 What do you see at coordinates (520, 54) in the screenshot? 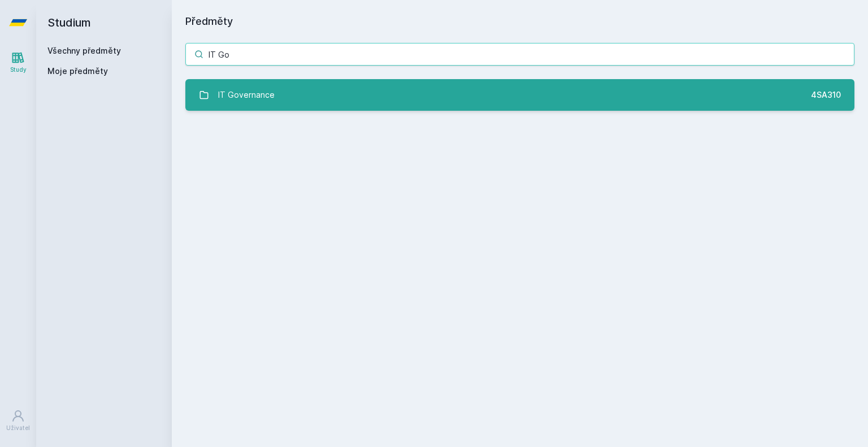
I see `input: Název nebo ident předmětu…` at bounding box center [520, 54].